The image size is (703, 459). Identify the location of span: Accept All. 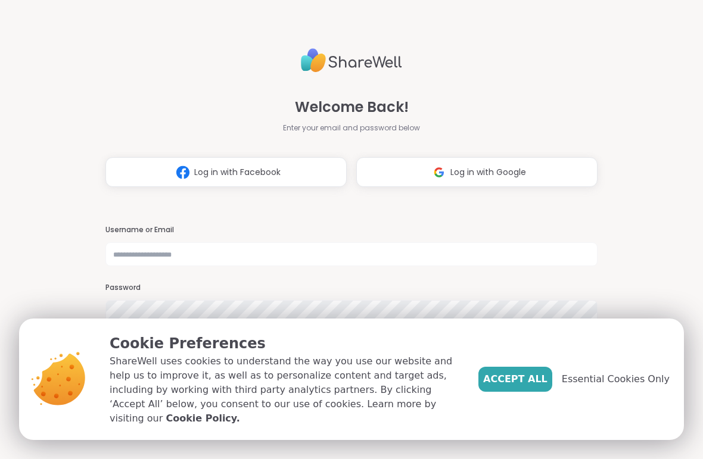
(515, 380).